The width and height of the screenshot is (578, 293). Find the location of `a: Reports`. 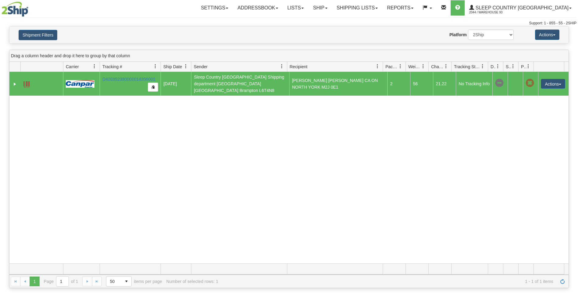

a: Reports is located at coordinates (400, 8).